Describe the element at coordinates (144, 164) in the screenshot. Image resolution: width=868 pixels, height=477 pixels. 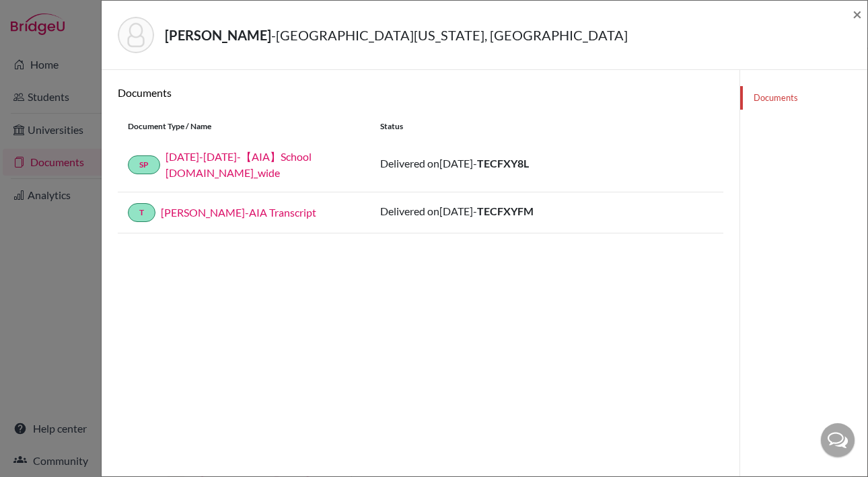
I see `a: SP` at that location.